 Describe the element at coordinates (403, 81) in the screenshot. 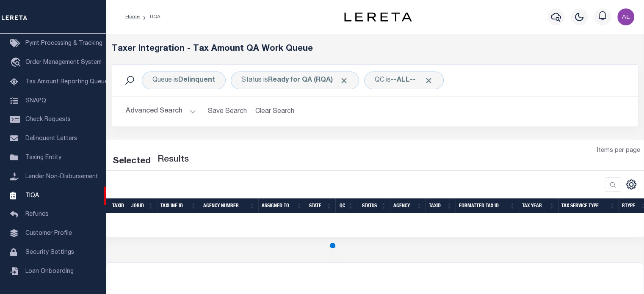

I see `b: --ALL--` at that location.